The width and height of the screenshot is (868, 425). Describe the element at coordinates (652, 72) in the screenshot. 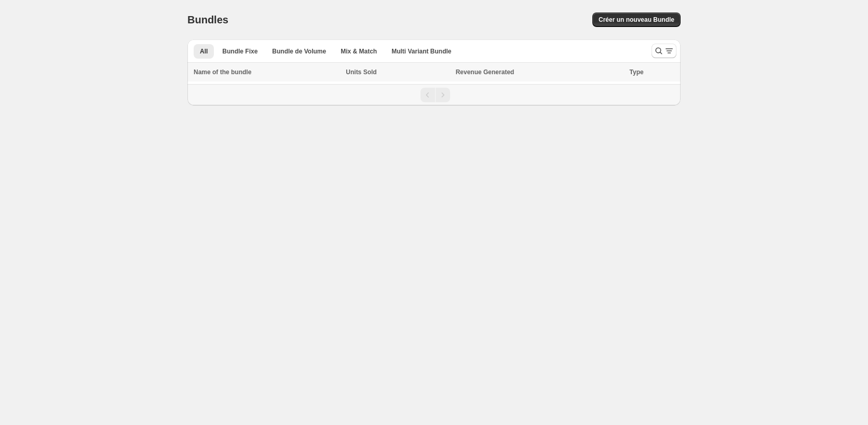

I see `div: Type` at that location.